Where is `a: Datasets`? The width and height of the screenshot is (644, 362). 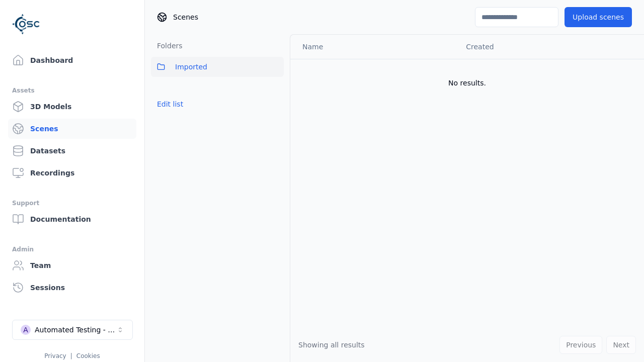 a: Datasets is located at coordinates (72, 151).